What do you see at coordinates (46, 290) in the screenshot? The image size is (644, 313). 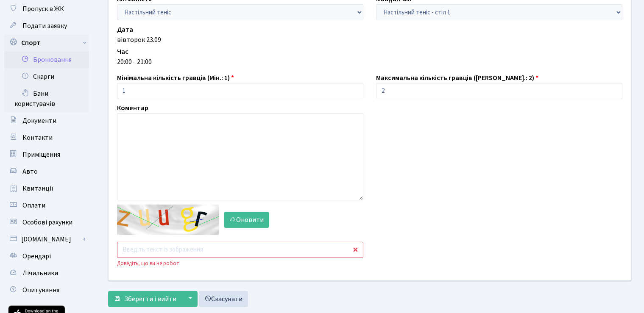 I see `a: Опитування` at bounding box center [46, 290].